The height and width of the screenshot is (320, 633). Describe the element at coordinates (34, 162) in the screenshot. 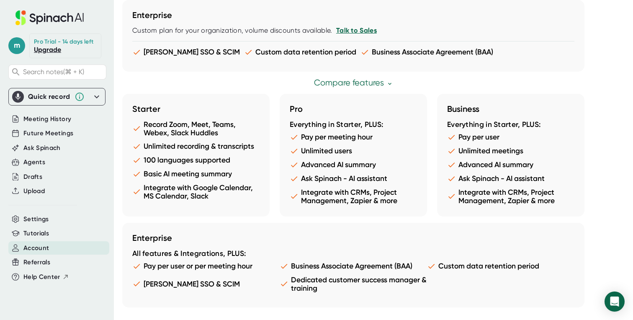

I see `div: Agents` at that location.